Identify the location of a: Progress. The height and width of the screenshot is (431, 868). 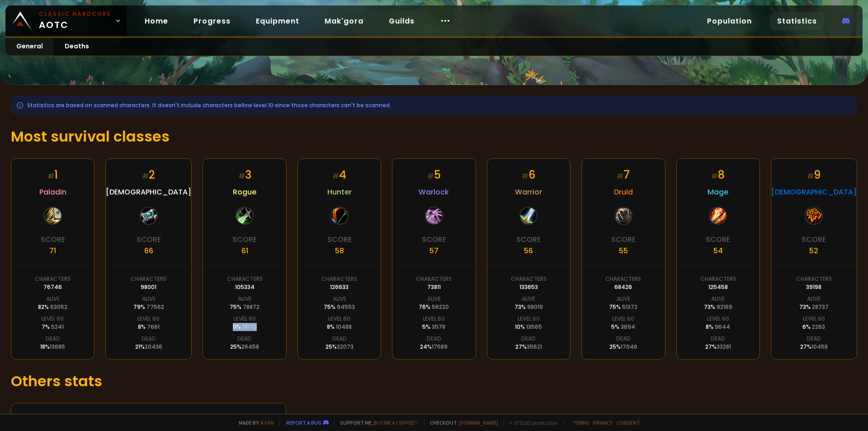
(212, 21).